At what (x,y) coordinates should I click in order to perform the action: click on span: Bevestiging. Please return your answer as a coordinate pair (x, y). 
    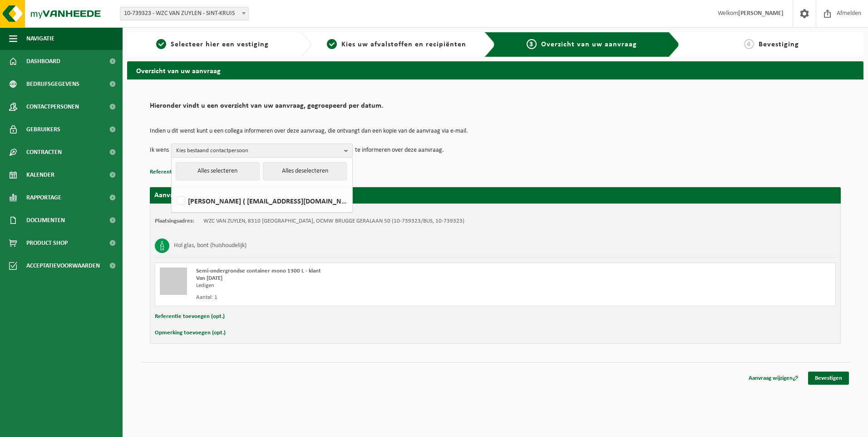
    Looking at the image, I should click on (778, 45).